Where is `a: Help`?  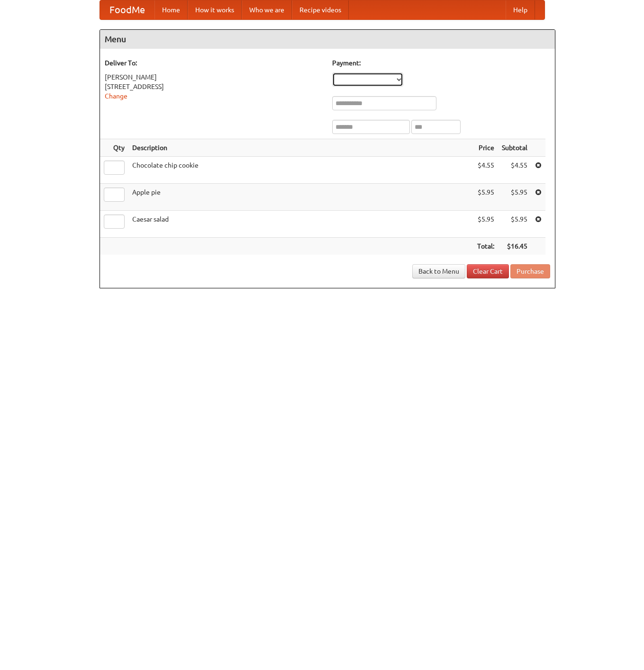 a: Help is located at coordinates (520, 10).